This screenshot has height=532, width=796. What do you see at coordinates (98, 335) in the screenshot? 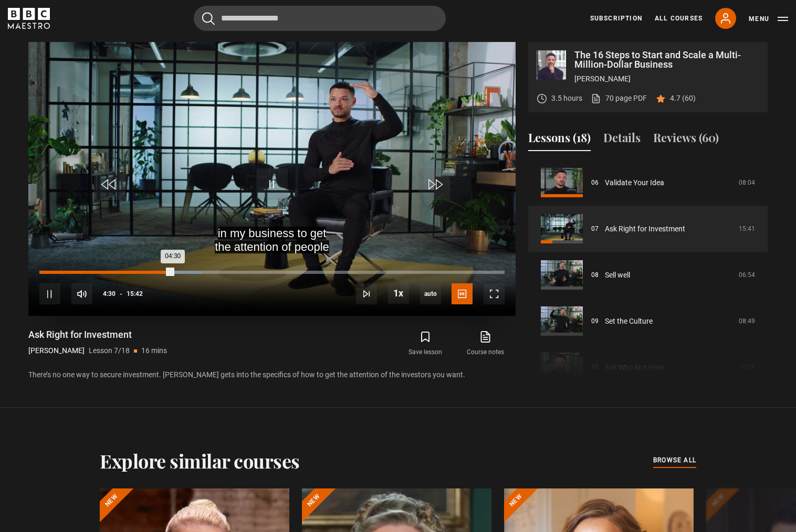
I see `h1: Ask Right for Investment` at bounding box center [98, 335].